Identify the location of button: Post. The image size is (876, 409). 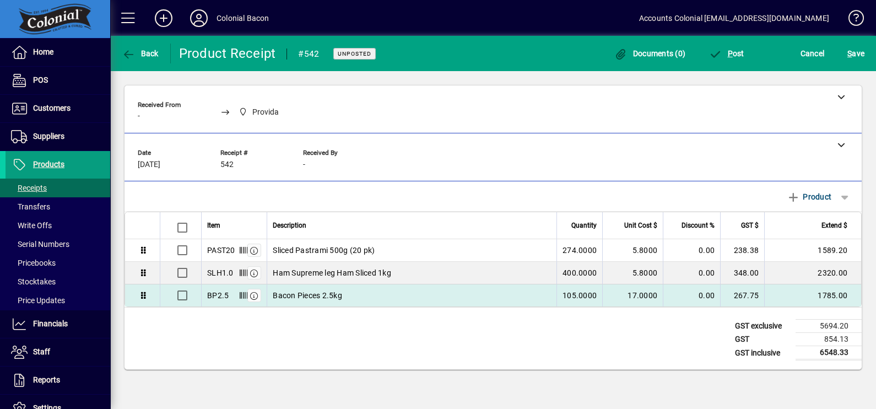
(726, 53).